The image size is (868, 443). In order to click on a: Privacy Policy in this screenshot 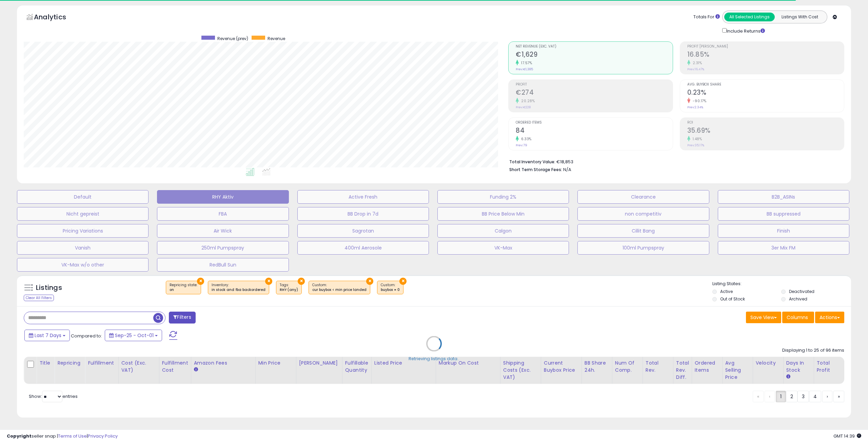, I will do `click(102, 436)`.